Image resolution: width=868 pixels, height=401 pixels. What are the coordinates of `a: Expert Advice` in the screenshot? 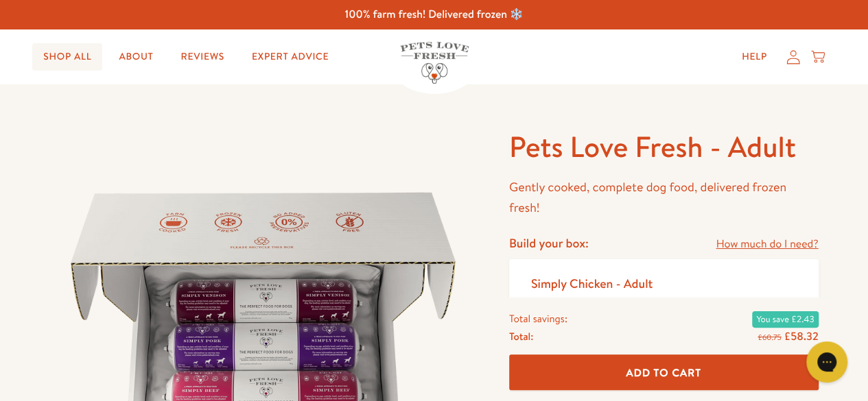 It's located at (290, 57).